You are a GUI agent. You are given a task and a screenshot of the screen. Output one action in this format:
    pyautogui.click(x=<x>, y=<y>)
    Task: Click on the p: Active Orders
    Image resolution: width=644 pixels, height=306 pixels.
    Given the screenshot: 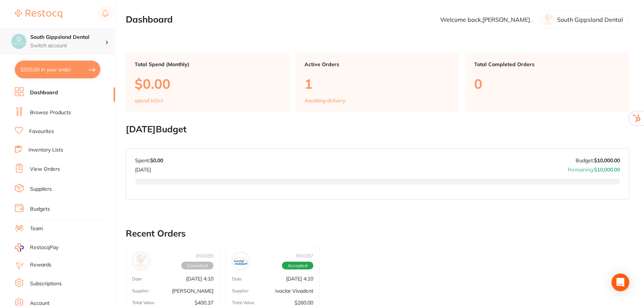 What is the action you would take?
    pyautogui.click(x=377, y=64)
    